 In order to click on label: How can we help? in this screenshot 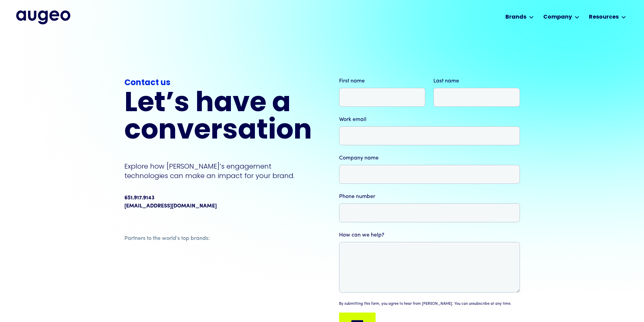, I will do `click(429, 235)`.